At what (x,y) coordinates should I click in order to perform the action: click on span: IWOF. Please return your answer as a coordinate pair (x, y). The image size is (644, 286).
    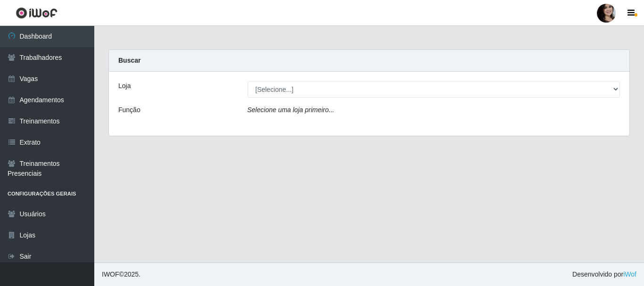
    Looking at the image, I should click on (110, 274).